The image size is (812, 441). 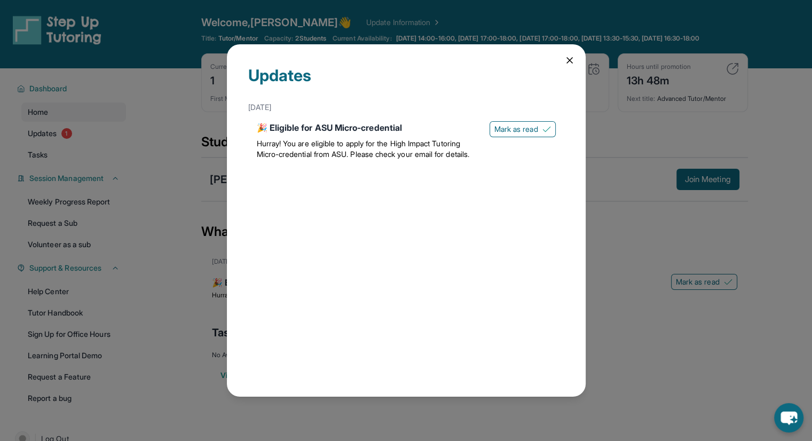 I want to click on button: chat-button, so click(x=789, y=418).